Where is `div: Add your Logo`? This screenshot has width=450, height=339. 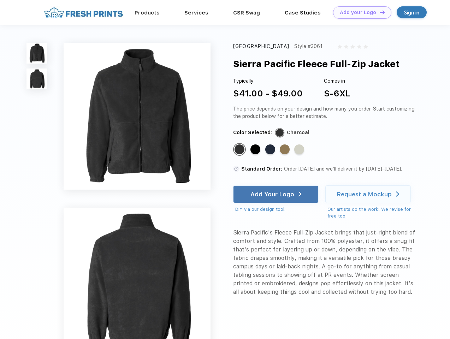
div: Add your Logo is located at coordinates (358, 12).